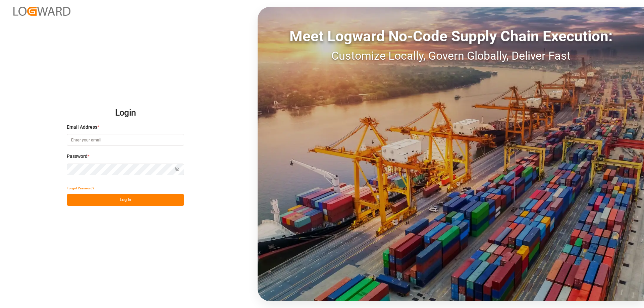  I want to click on input: Enter your email, so click(125, 140).